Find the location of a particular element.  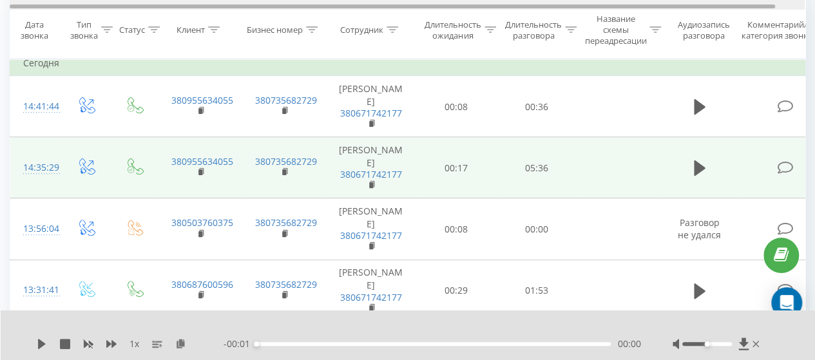

font: Разговор не удался is located at coordinates (699, 228).